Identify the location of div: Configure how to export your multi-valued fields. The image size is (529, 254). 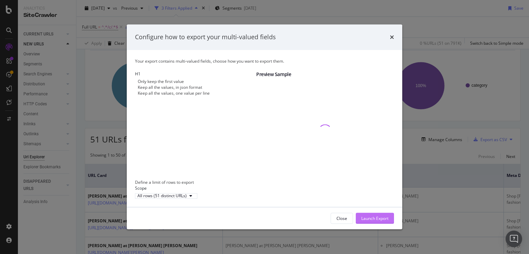
(205, 37).